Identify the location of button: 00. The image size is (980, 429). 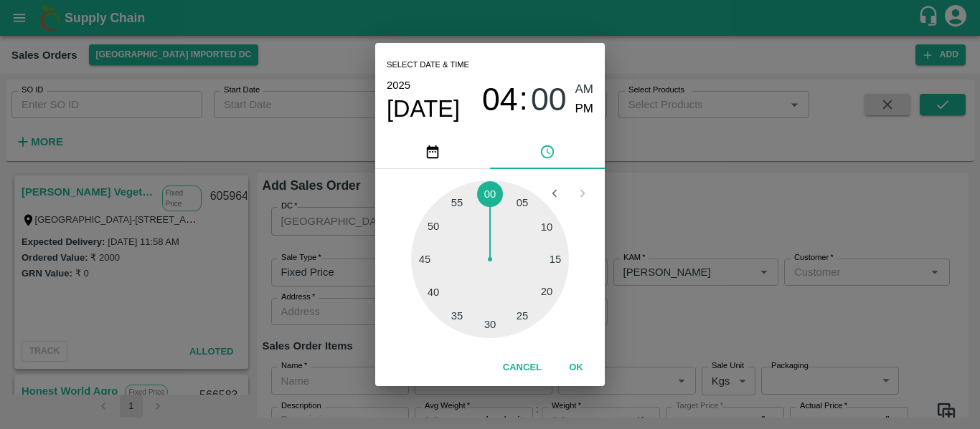
(549, 99).